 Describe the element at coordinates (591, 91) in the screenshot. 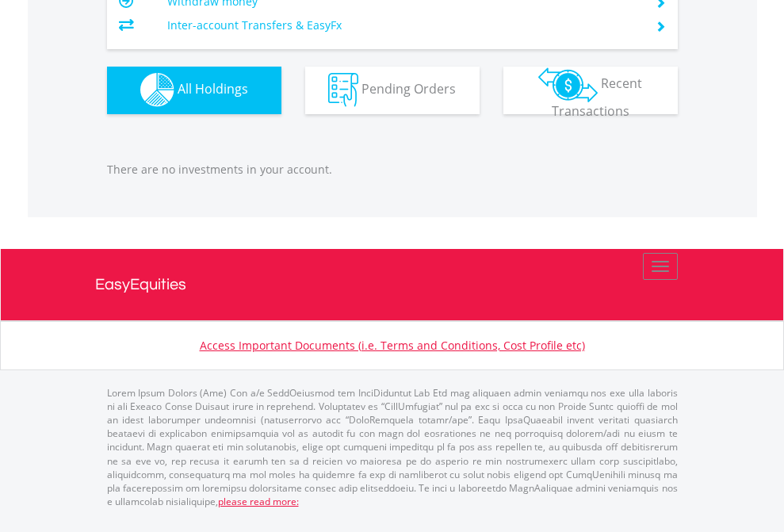

I see `button: Recent Transactions` at that location.